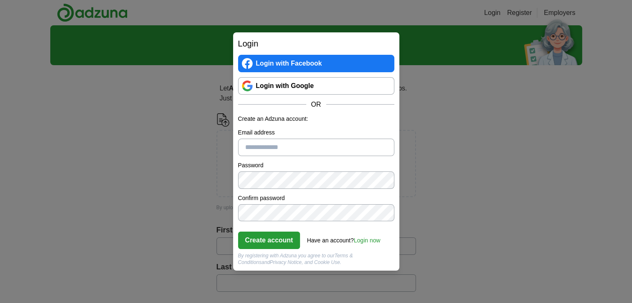 Image resolution: width=632 pixels, height=303 pixels. I want to click on a: Login with Facebook, so click(316, 64).